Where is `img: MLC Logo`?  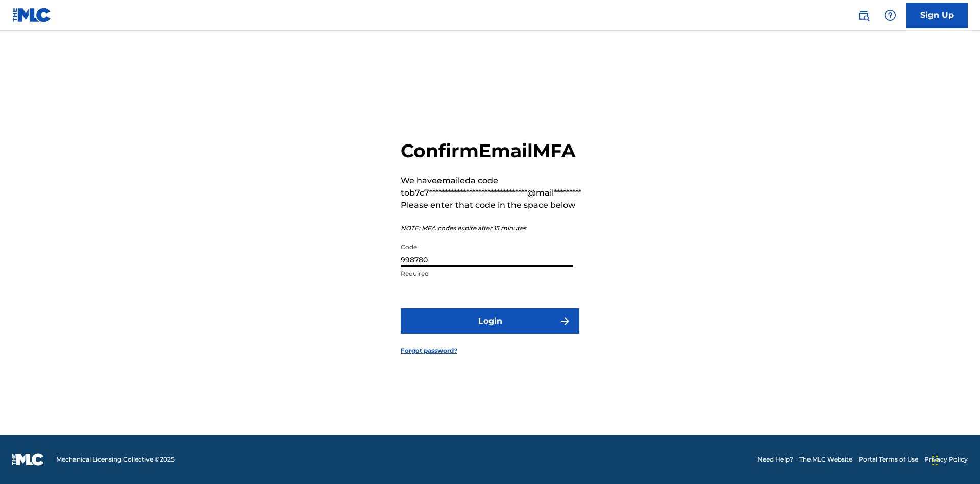 img: MLC Logo is located at coordinates (32, 15).